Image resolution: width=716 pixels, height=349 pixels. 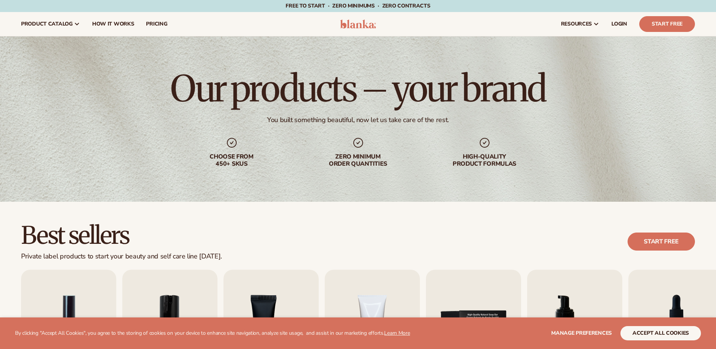 What do you see at coordinates (661, 242) in the screenshot?
I see `a: Start free` at bounding box center [661, 242].